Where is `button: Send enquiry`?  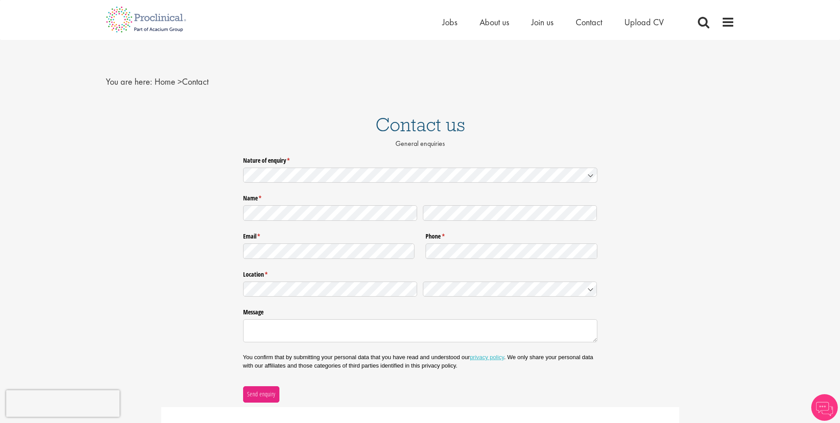 button: Send enquiry is located at coordinates (261, 394).